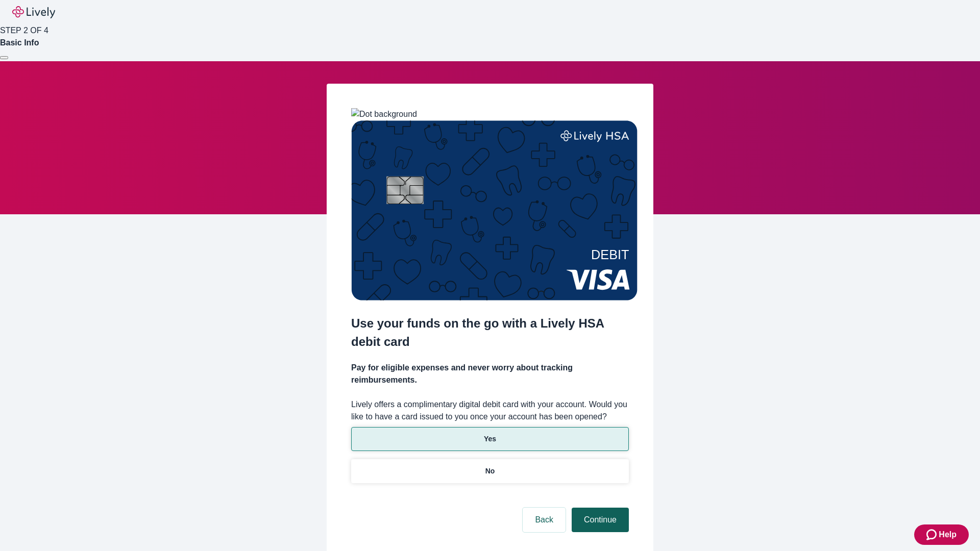  Describe the element at coordinates (490, 333) in the screenshot. I see `h2: Use your funds on the go with a Lively HSA debit card` at that location.